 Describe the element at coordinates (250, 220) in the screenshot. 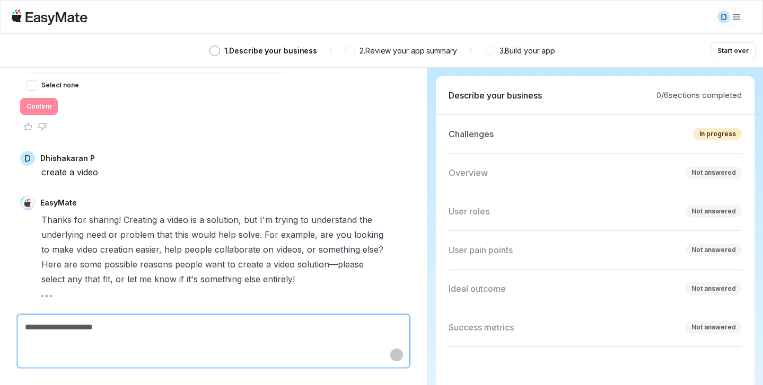

I see `span: but` at that location.